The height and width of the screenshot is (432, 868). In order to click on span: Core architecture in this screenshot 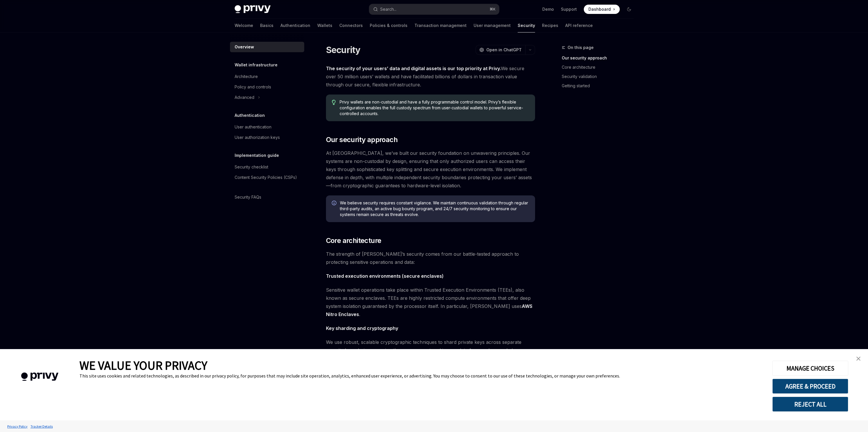, I will do `click(354, 240)`.